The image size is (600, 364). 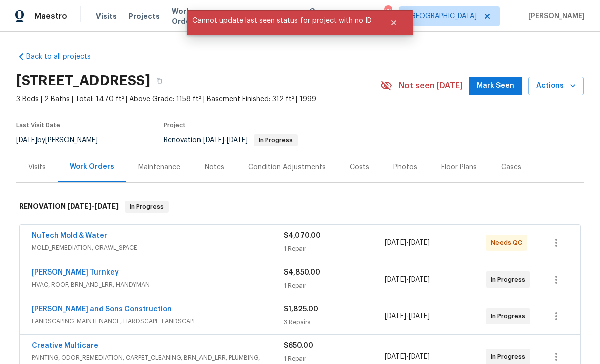 What do you see at coordinates (158, 248) in the screenshot?
I see `span: MOLD_REMEDIATION, CRAWL_SPACE` at bounding box center [158, 248].